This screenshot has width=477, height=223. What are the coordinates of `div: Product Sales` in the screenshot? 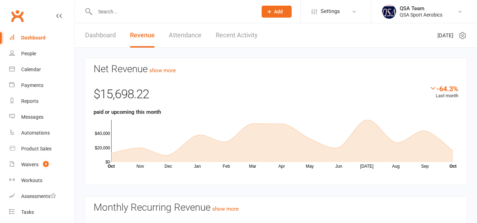 It's located at (36, 149).